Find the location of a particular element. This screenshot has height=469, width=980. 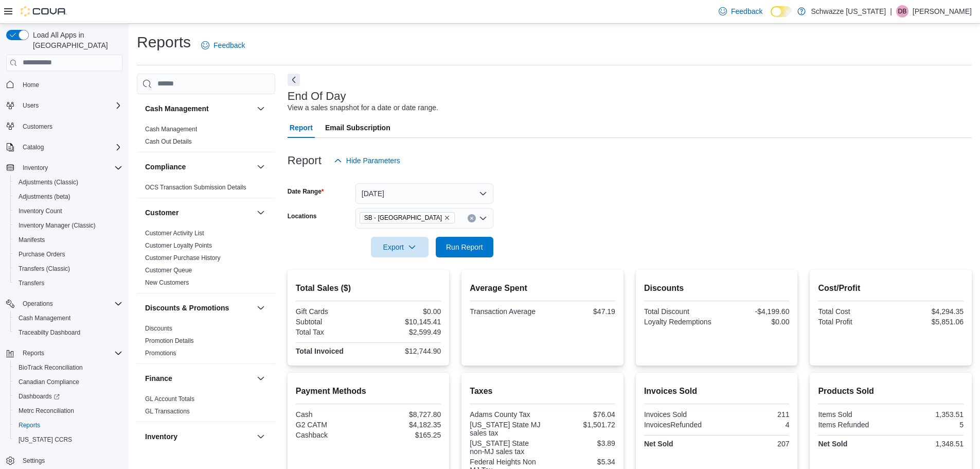

div: $4,182.35 is located at coordinates (405, 425).